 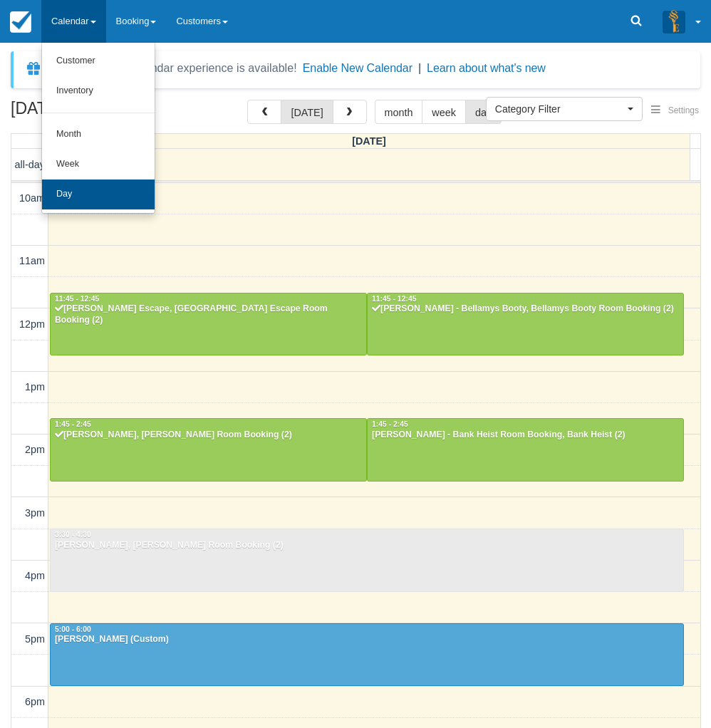 I want to click on span: 3pm, so click(x=35, y=513).